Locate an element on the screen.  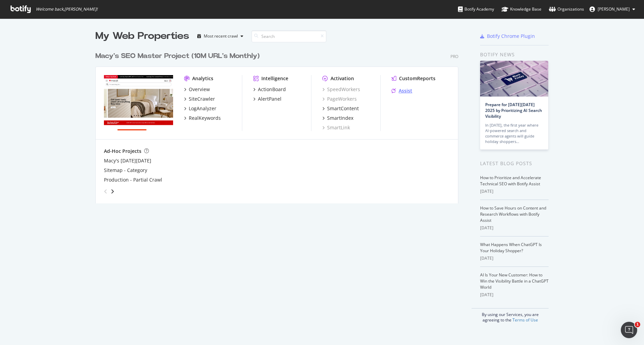
div: SmartIndex is located at coordinates (340, 118).